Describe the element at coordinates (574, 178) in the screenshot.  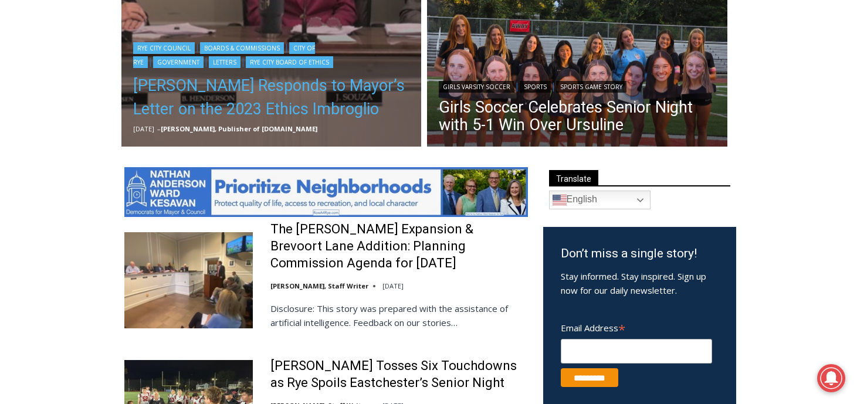
I see `span: Translate` at that location.